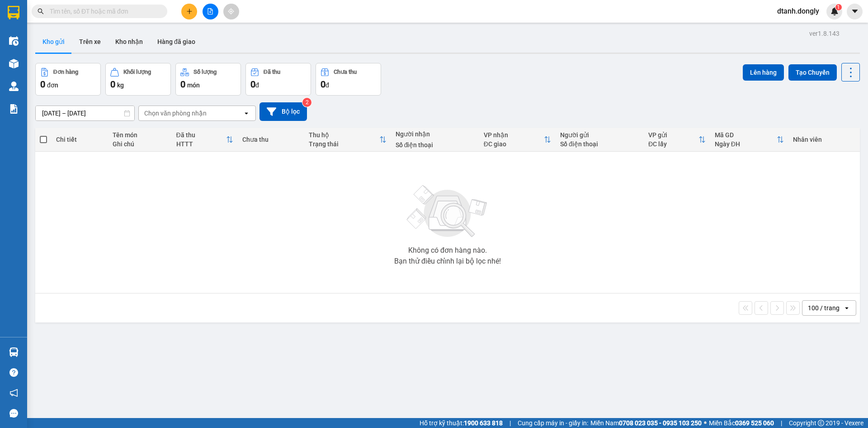  I want to click on div: Khối lượng, so click(137, 72).